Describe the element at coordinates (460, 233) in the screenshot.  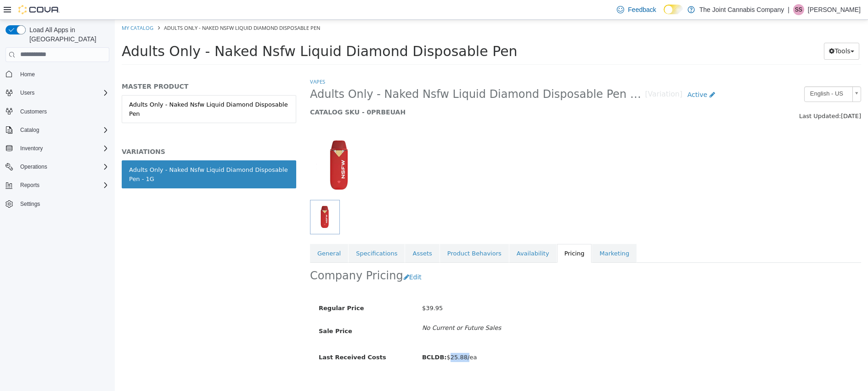
I see `a: Pricing` at that location.